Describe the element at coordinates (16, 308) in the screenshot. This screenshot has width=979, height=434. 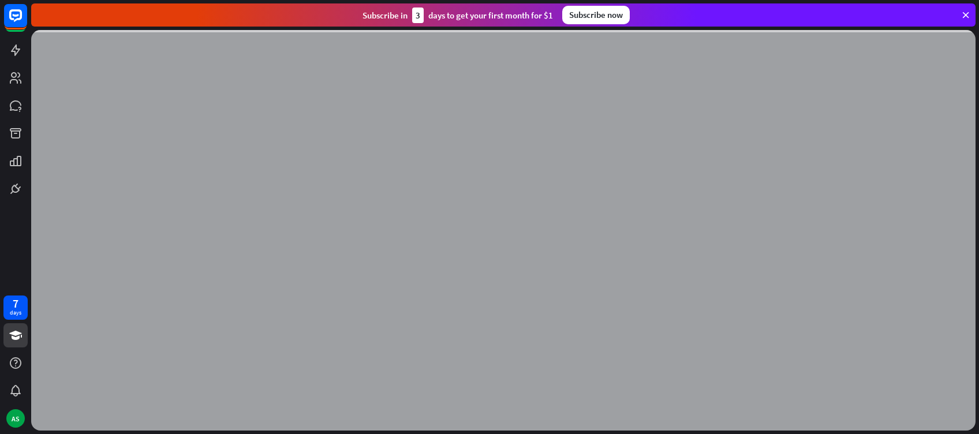
I see `a: 7 days` at that location.